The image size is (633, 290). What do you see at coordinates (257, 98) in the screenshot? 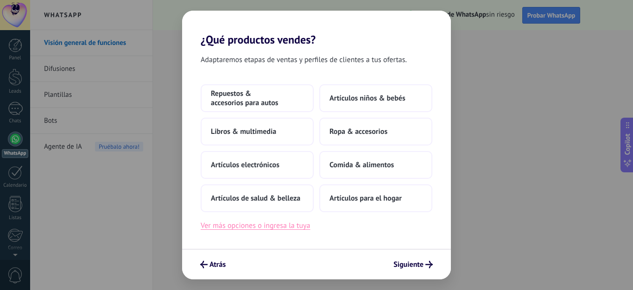
I see `span: Repuestos & accesorios para autos` at bounding box center [257, 98].